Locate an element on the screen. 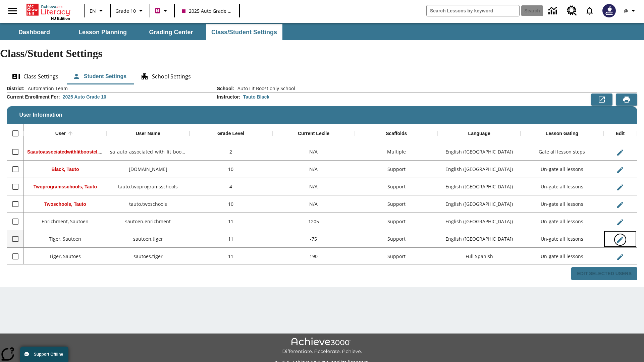 This screenshot has height=362, width=644. div: Scaffolds is located at coordinates (396, 134).